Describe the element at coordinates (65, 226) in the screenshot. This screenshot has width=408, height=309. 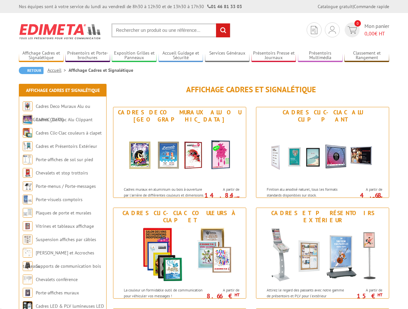
I see `a: Vitrines et tableaux affichage` at that location.